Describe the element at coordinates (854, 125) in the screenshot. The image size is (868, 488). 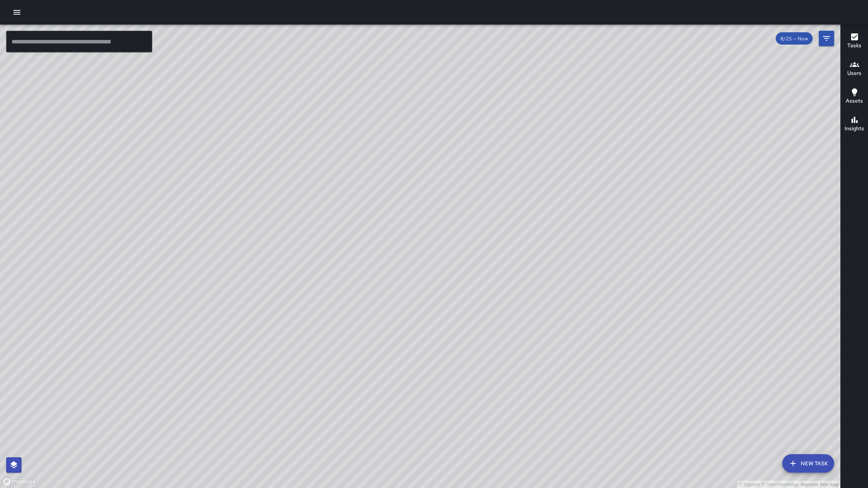
I see `button: Insights` at that location.